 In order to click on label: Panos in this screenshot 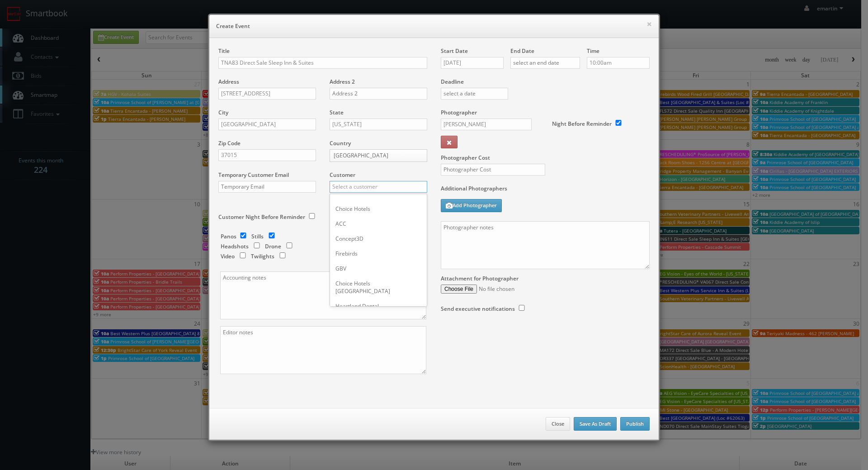, I will do `click(228, 236)`.